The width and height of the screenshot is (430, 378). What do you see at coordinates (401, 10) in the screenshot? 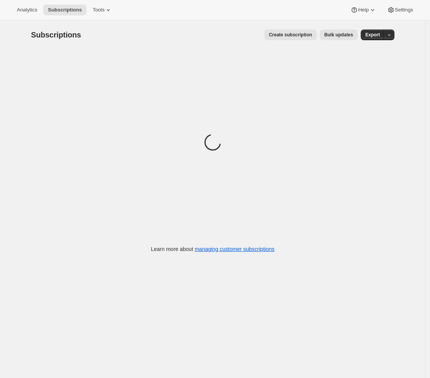
I see `button: Settings` at bounding box center [401, 10].